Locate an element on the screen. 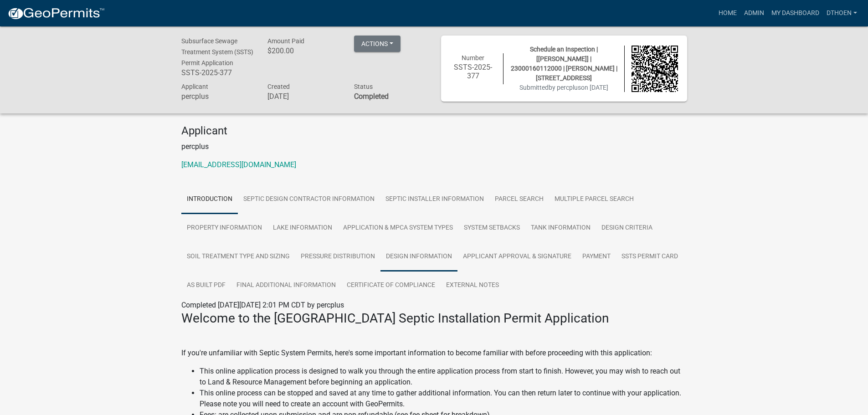 Image resolution: width=868 pixels, height=415 pixels. span: by percplus is located at coordinates (565, 88).